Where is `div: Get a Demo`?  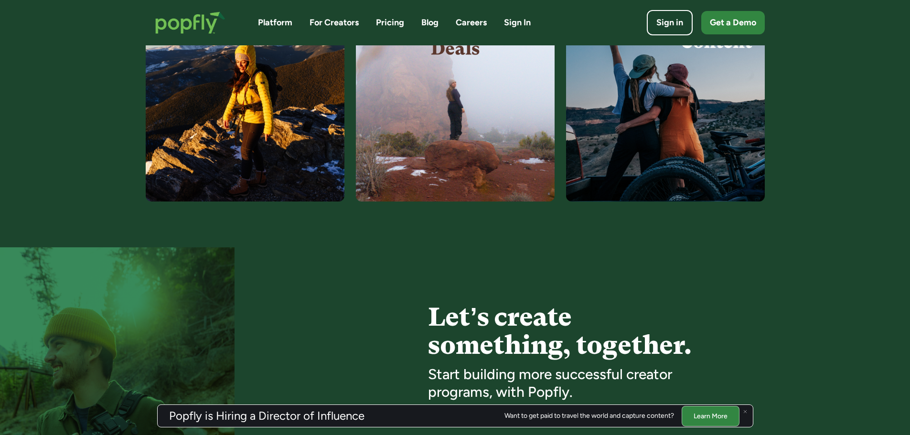
div: Get a Demo is located at coordinates (733, 22).